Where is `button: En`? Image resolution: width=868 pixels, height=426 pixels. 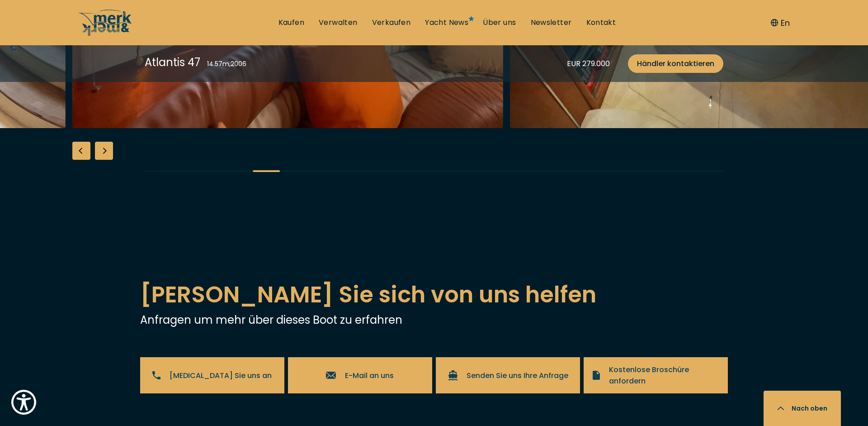
button: En is located at coordinates (781, 23).